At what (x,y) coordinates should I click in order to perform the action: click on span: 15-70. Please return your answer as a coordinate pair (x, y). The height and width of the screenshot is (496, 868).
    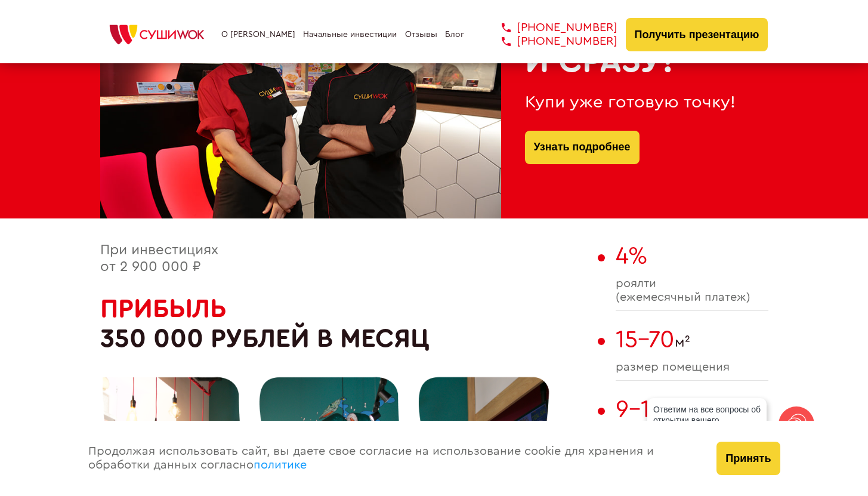
    Looking at the image, I should click on (645, 340).